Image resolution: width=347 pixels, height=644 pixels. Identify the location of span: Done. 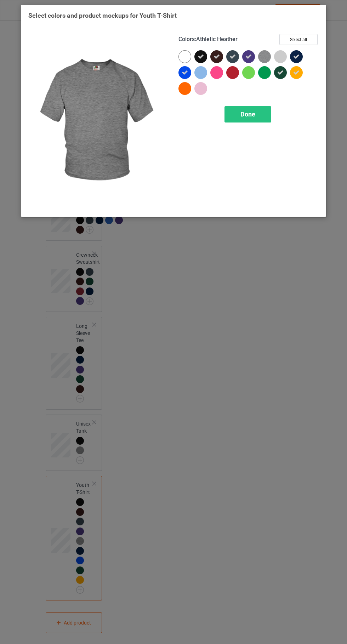
(248, 114).